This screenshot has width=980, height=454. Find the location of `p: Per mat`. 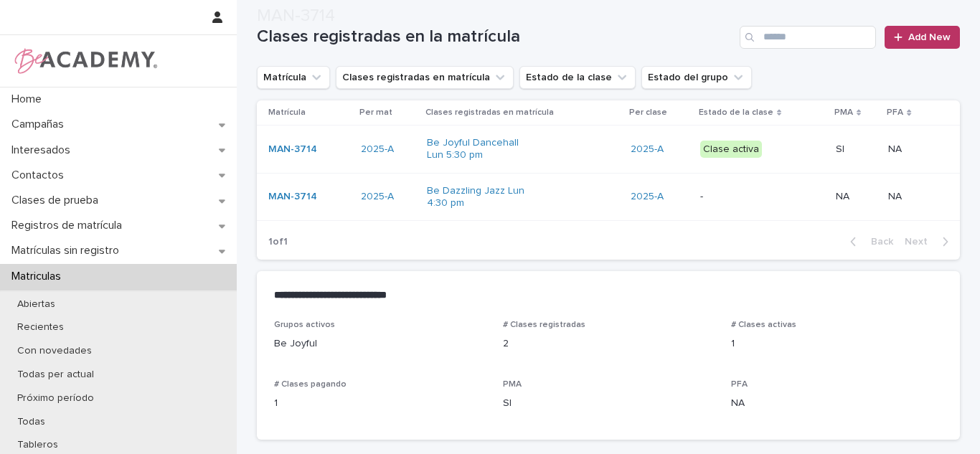

p: Per mat is located at coordinates (376, 113).